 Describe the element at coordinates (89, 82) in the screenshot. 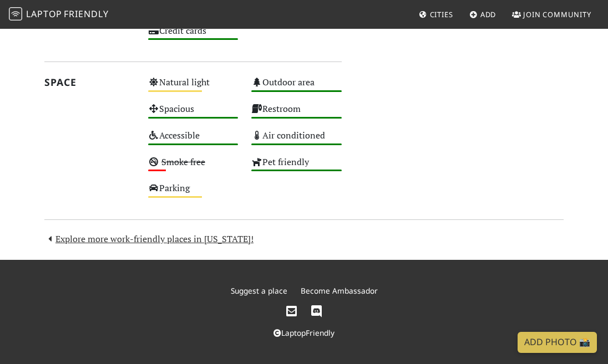

I see `h2: Space` at that location.